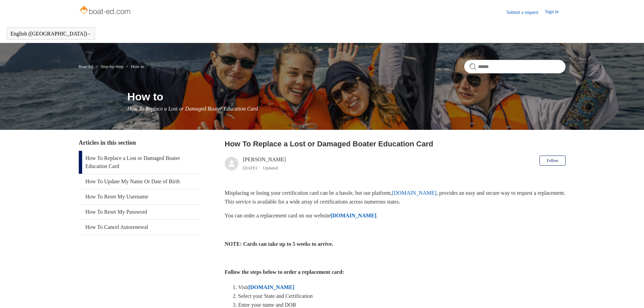 This screenshot has width=644, height=308. What do you see at coordinates (279, 244) in the screenshot?
I see `strong: NOTE: Cards can take up to 5 weeks to arrive.` at bounding box center [279, 244].